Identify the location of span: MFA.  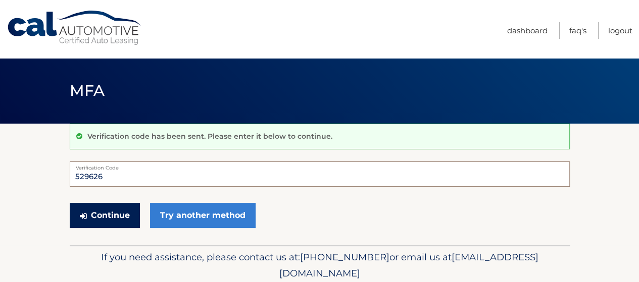
(87, 90).